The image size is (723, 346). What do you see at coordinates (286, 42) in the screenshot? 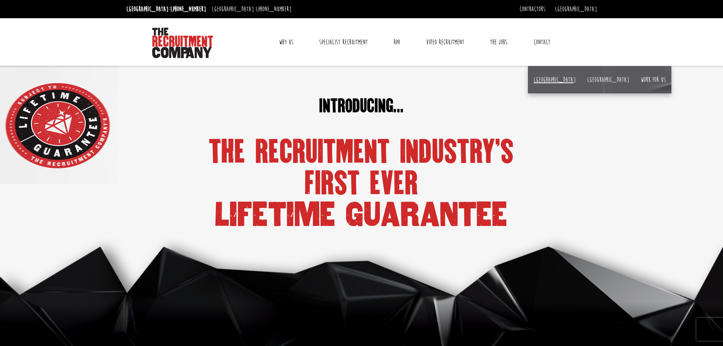
I see `a: Why Us` at bounding box center [286, 42].